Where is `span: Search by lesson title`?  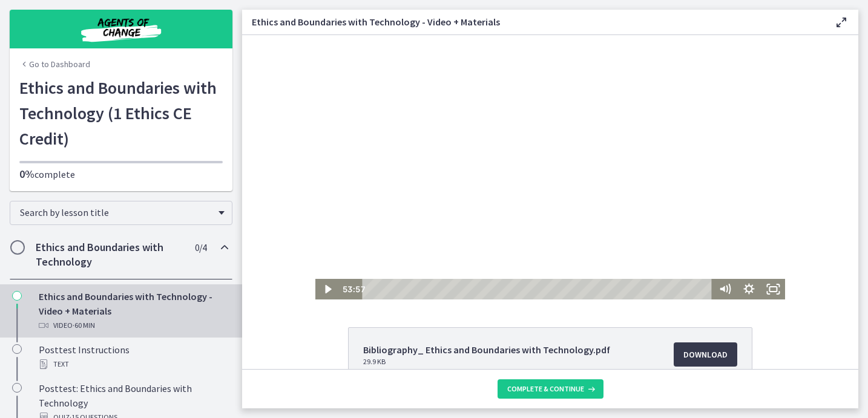 span: Search by lesson title is located at coordinates (116, 213).